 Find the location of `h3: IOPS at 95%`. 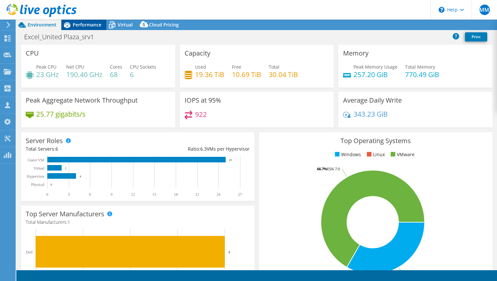

h3: IOPS at 95% is located at coordinates (203, 100).